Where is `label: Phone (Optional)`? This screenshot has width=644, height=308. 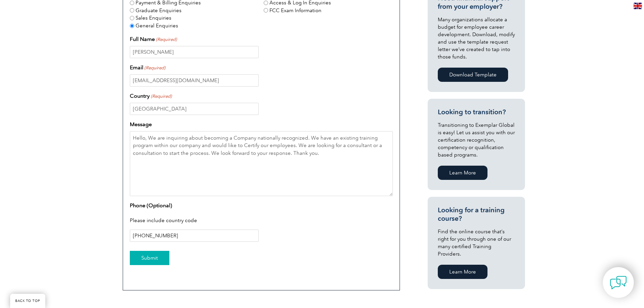
label: Phone (Optional) is located at coordinates (151, 206).